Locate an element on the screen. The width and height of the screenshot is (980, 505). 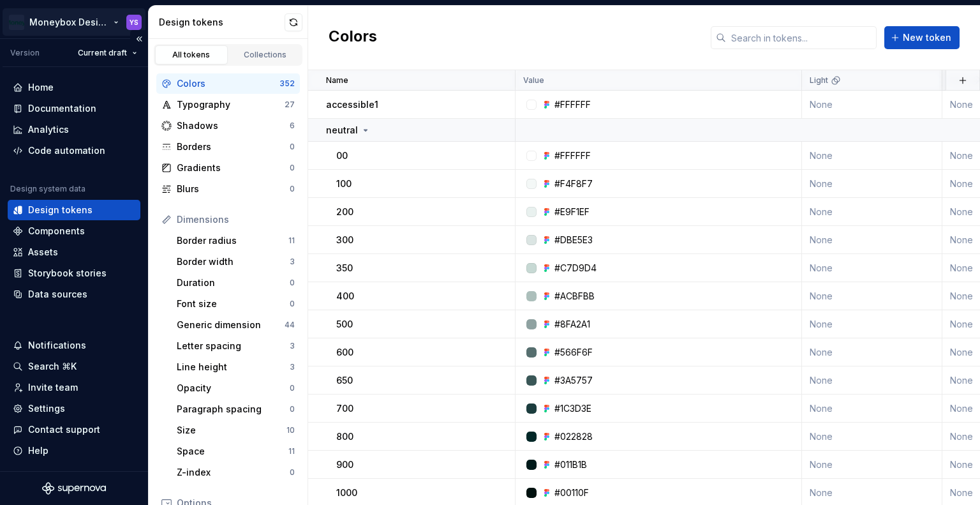
a: Design tokens is located at coordinates (74, 210).